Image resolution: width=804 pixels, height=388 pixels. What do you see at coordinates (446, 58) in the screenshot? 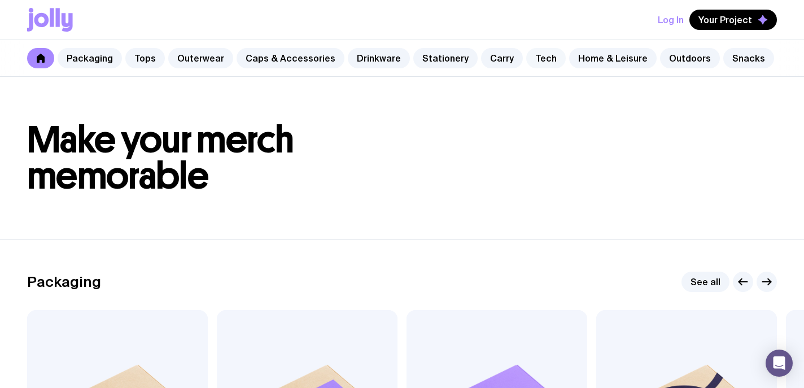
I see `a: Stationery` at bounding box center [446, 58].